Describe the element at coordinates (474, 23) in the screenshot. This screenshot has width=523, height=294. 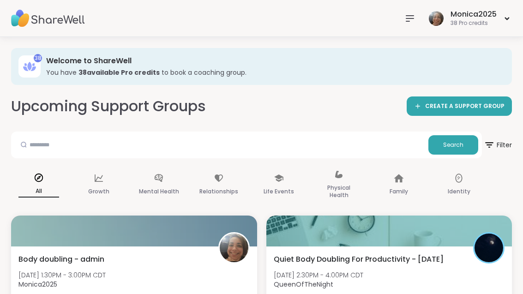
I see `div: 38 Pro credits` at that location.